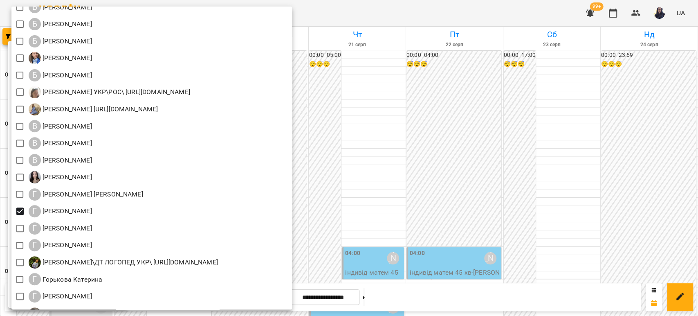  Describe the element at coordinates (65, 279) in the screenshot. I see `a: Г Горькова Катерина` at that location.